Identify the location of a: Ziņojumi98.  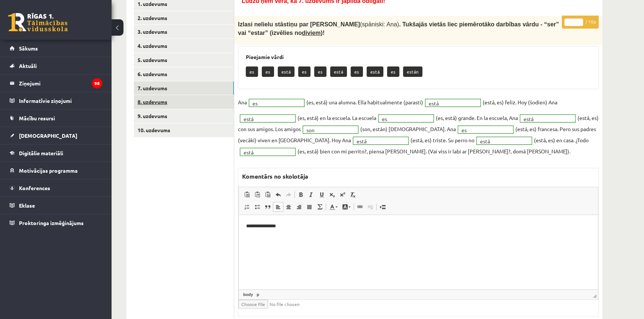
(56, 83).